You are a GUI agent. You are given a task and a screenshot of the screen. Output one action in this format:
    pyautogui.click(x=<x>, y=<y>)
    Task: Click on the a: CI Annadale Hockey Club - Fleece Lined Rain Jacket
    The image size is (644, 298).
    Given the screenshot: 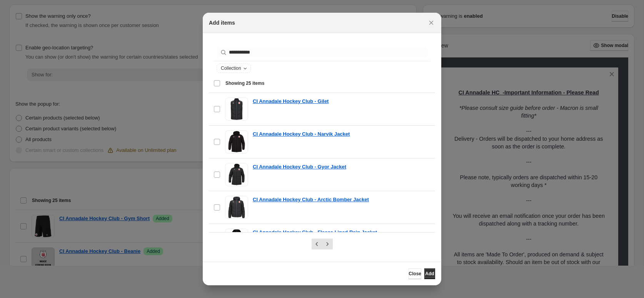 What is the action you would take?
    pyautogui.click(x=315, y=232)
    